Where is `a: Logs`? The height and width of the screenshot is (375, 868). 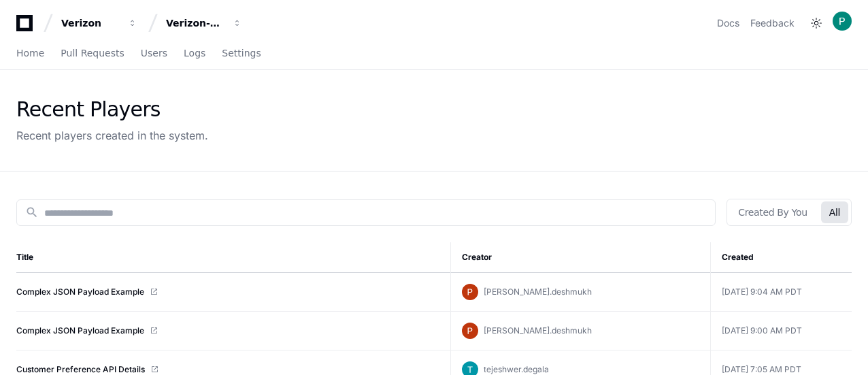 a: Logs is located at coordinates (194, 54).